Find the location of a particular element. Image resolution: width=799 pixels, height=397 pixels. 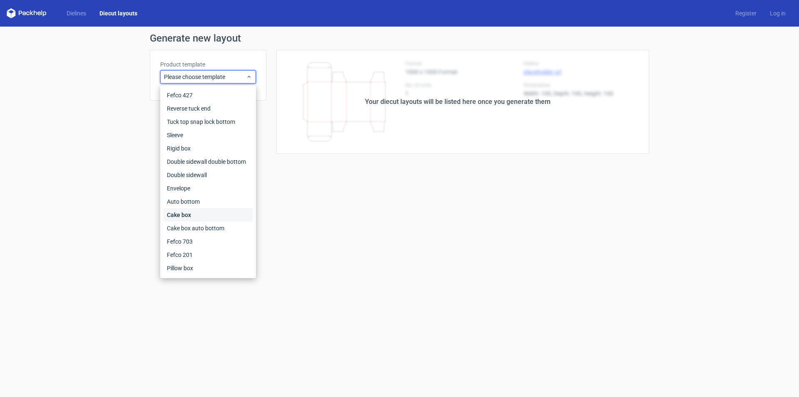

div: Fefco 703 is located at coordinates (208, 242).